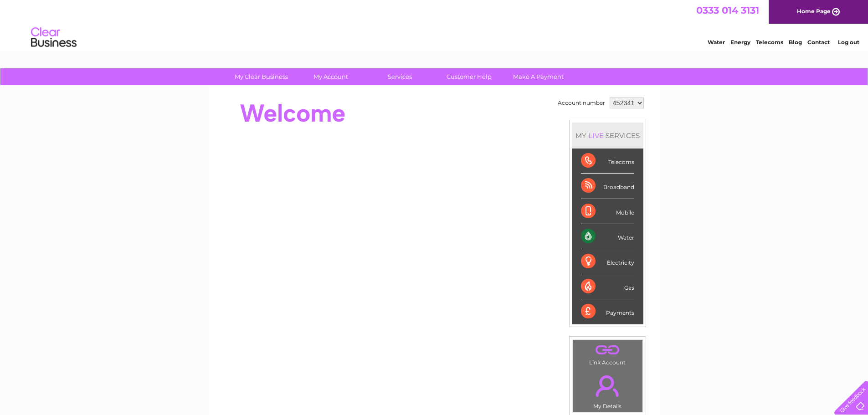 The image size is (868, 415). I want to click on div: Water, so click(607, 237).